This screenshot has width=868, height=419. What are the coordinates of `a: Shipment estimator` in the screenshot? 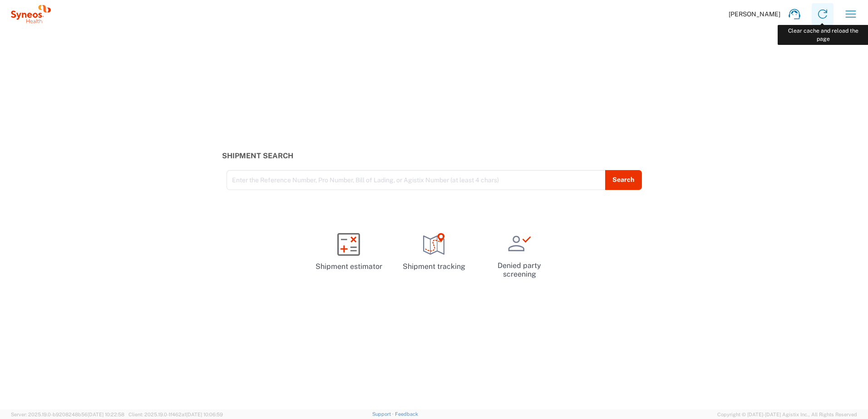 It's located at (349, 252).